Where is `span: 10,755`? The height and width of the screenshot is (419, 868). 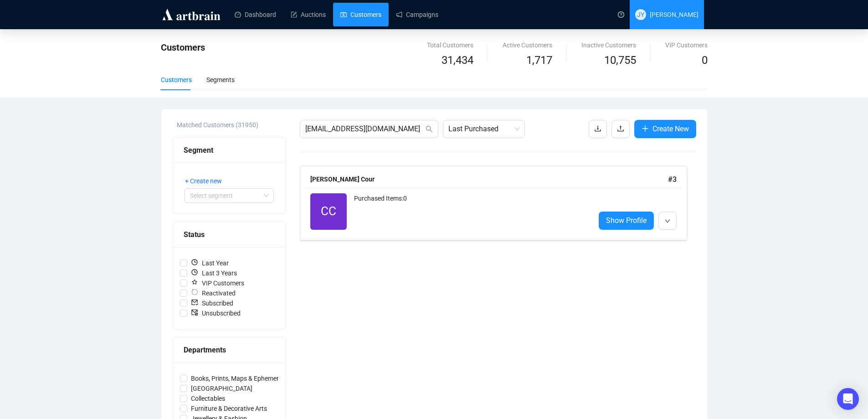 span: 10,755 is located at coordinates (620, 61).